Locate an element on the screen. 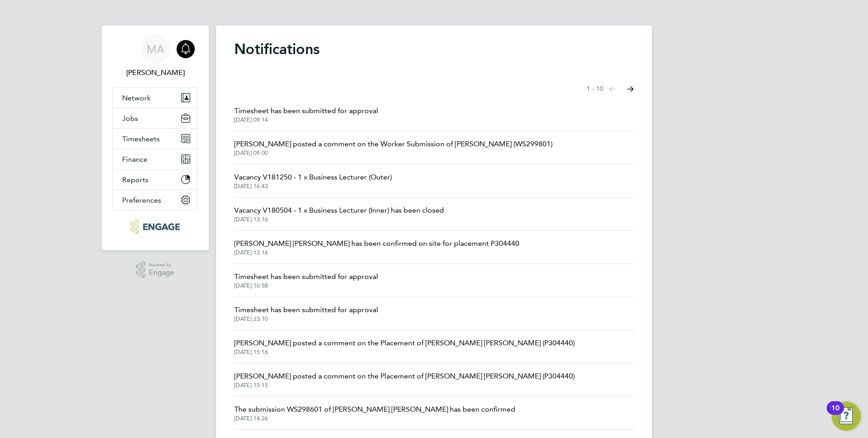  span: 1 - 10 is located at coordinates (595, 89).